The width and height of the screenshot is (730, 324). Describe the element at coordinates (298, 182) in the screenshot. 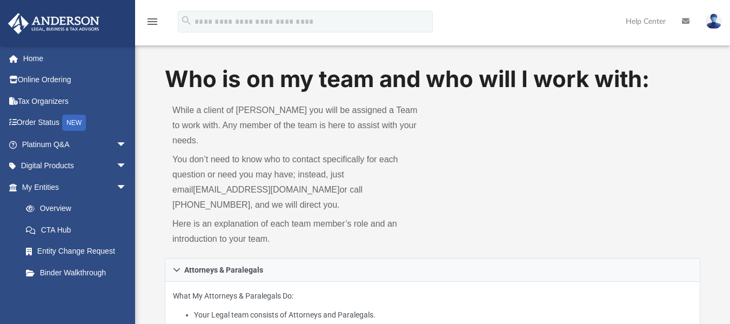

I see `p: You don’t need to know who to contact specifically for each question or need you may have; instea...` at that location.